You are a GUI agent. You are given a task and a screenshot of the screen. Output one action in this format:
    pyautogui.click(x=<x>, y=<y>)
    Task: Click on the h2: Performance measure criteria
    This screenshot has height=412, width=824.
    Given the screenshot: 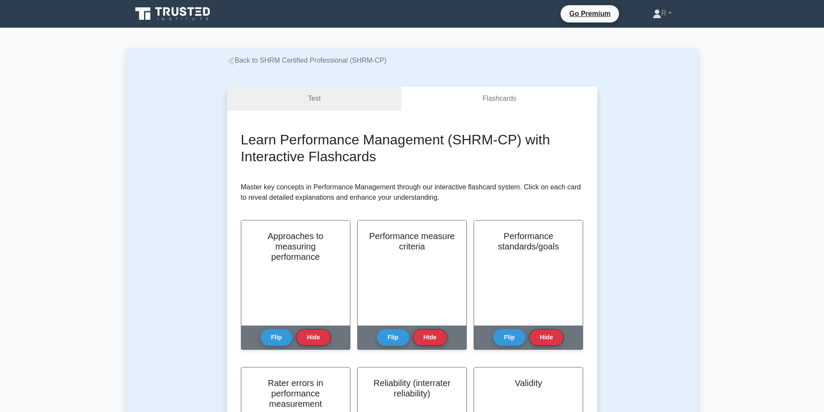 What is the action you would take?
    pyautogui.click(x=412, y=241)
    